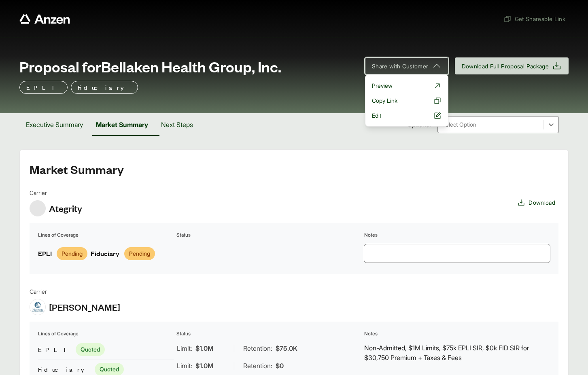 This screenshot has height=375, width=588. What do you see at coordinates (407, 85) in the screenshot?
I see `a: Preview` at bounding box center [407, 85].